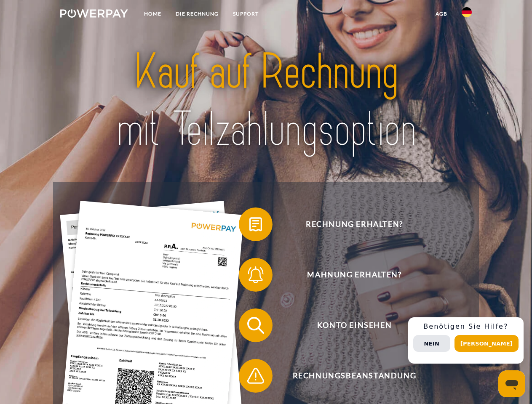 This screenshot has width=532, height=404. What do you see at coordinates (354, 224) in the screenshot?
I see `span: Rechnung erhalten?` at bounding box center [354, 224].